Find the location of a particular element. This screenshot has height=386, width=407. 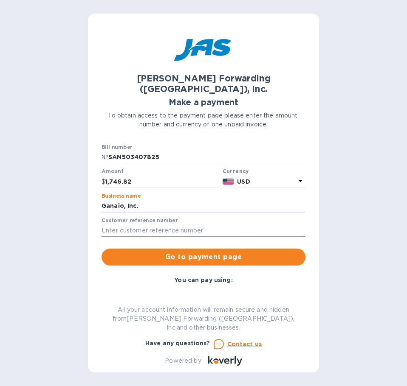

h1: Make a payment is located at coordinates (203, 102).